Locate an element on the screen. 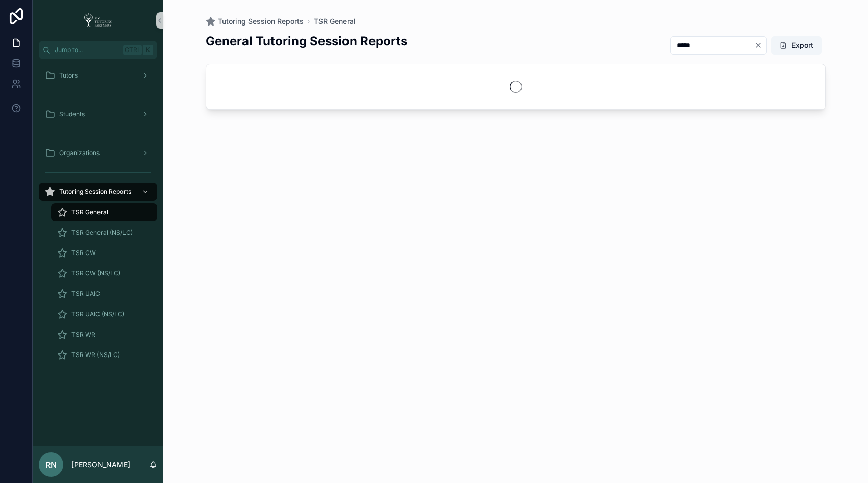 The width and height of the screenshot is (868, 483). a: Tutors is located at coordinates (98, 75).